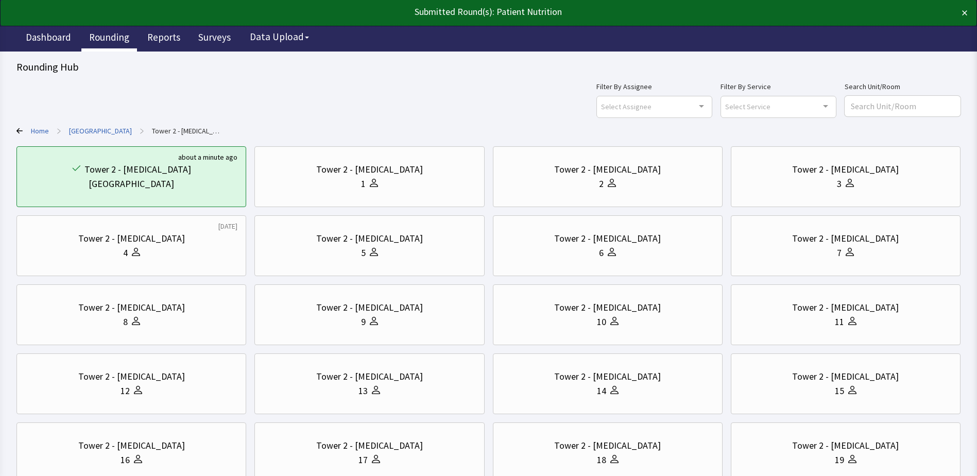 This screenshot has width=977, height=476. What do you see at coordinates (602, 391) in the screenshot?
I see `div: 14` at bounding box center [602, 391].